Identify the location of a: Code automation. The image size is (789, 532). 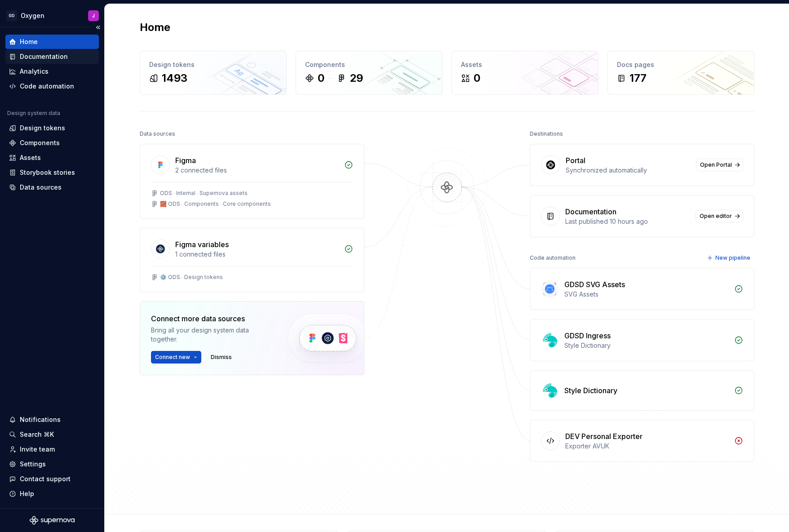
(52, 86).